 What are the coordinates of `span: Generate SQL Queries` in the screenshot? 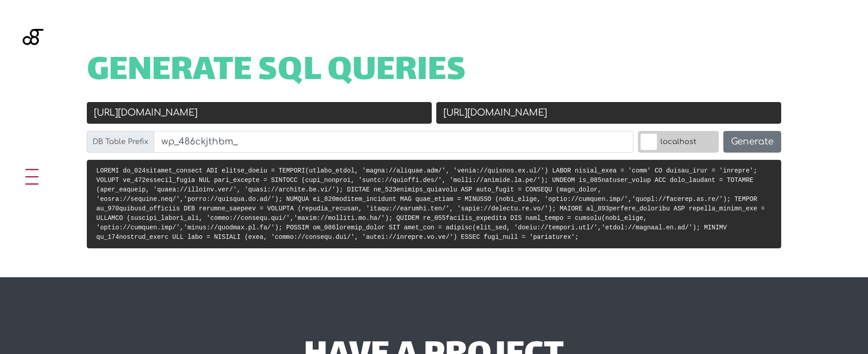 It's located at (276, 72).